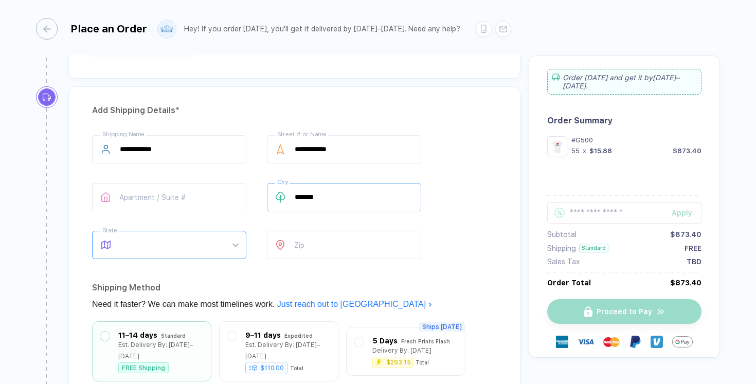  What do you see at coordinates (109, 29) in the screenshot?
I see `div: Place an Order` at bounding box center [109, 29].